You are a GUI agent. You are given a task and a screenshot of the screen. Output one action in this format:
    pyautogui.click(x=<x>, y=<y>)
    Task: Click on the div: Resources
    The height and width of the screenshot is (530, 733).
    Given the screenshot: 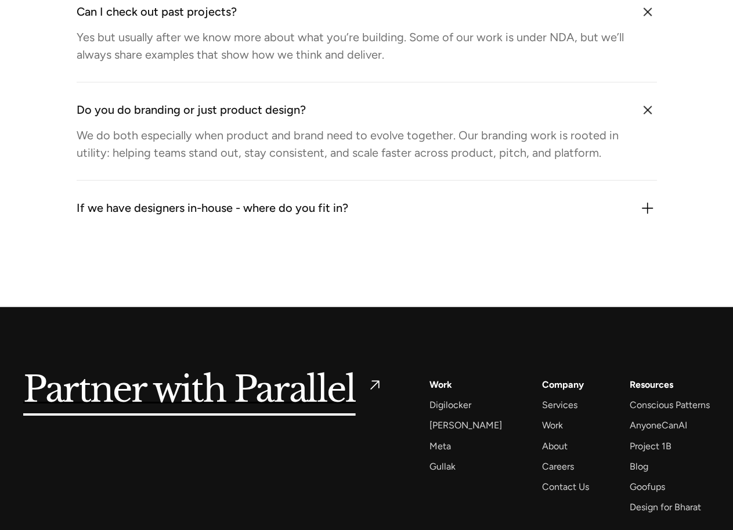 What is the action you would take?
    pyautogui.click(x=651, y=384)
    